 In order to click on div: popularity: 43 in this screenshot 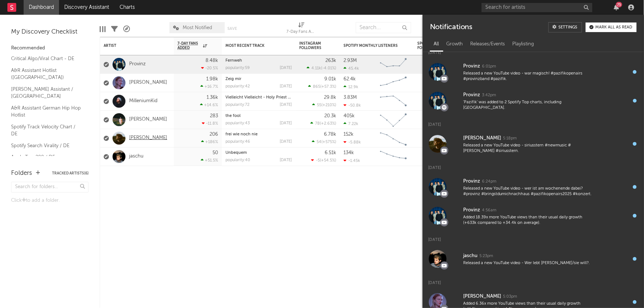, I will do `click(238, 123)`.